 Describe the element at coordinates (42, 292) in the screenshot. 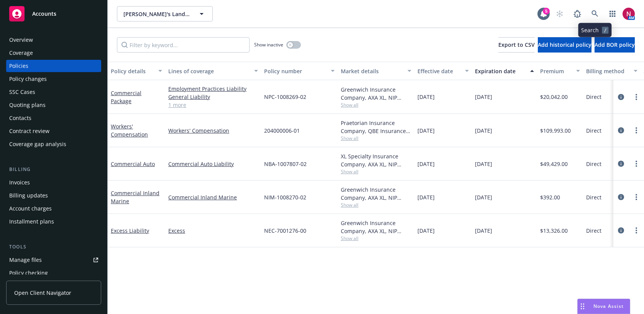

I see `span: Open Client Navigator` at that location.